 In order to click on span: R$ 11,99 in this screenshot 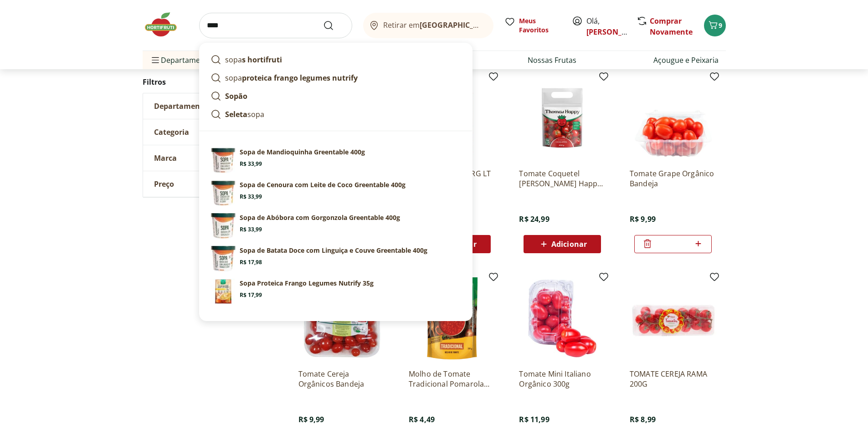, I will do `click(534, 420)`.